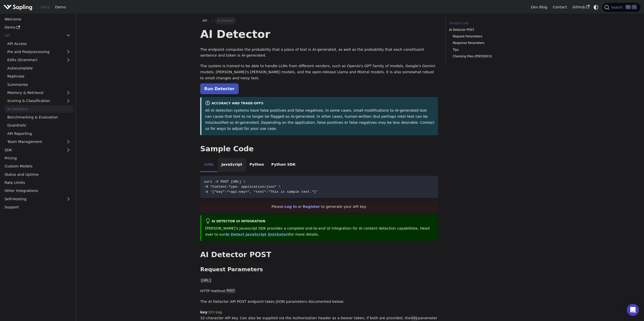 The image size is (644, 321). I want to click on li: JavaScript, so click(232, 165).